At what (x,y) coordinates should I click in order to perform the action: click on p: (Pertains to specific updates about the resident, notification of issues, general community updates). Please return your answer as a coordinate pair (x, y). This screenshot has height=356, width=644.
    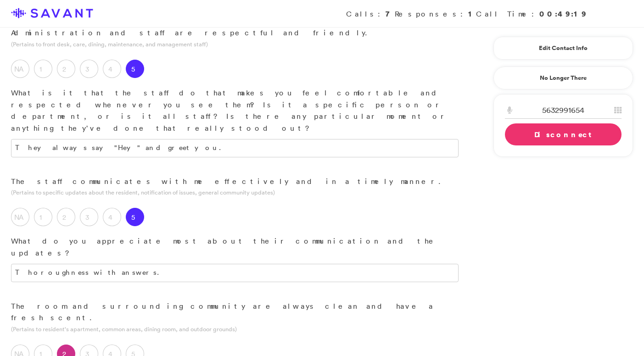
    Looking at the image, I should click on (234, 193).